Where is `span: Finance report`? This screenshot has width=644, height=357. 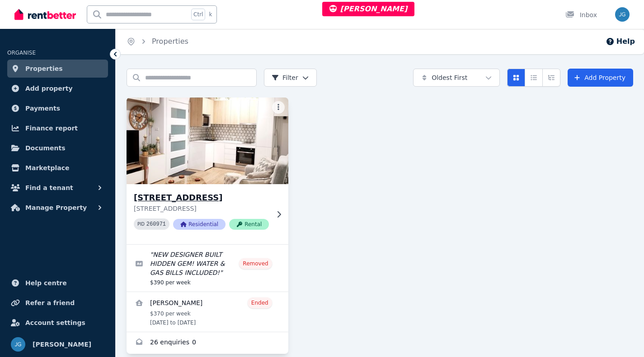 span: Finance report is located at coordinates (51, 129).